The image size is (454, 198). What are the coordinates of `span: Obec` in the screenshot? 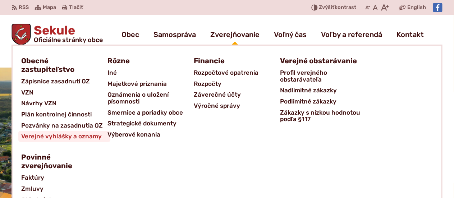 It's located at (130, 34).